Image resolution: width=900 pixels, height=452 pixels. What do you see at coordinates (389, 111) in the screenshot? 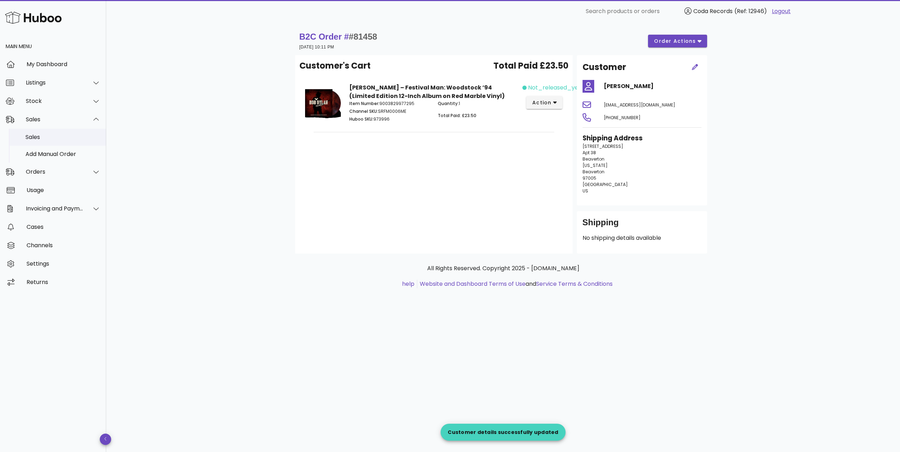
I see `p: SRFM0006ME` at bounding box center [389, 111].